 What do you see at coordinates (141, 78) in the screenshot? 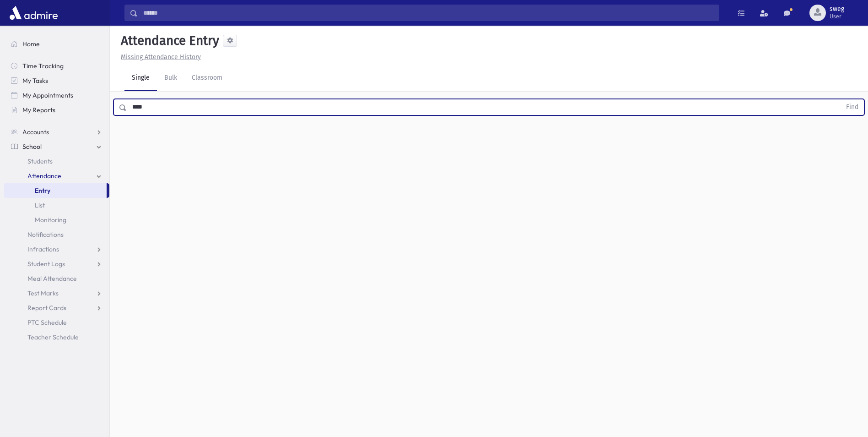
I see `a: Single` at bounding box center [141, 78].